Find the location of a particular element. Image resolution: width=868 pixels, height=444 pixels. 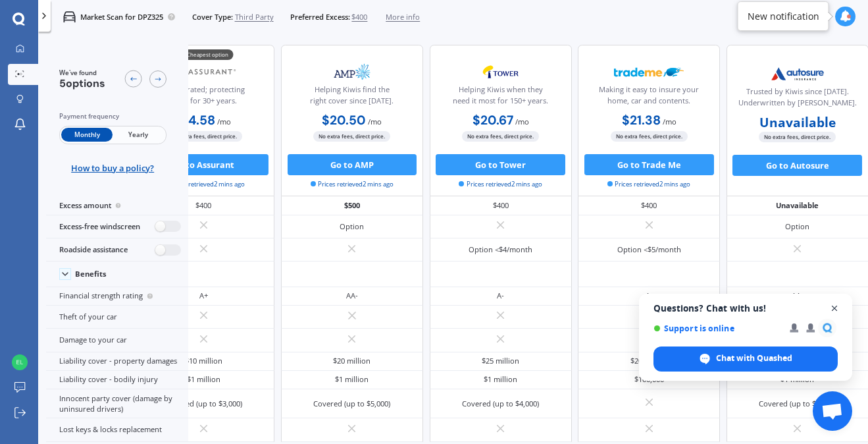

img: Autosure.webp is located at coordinates (797, 74).